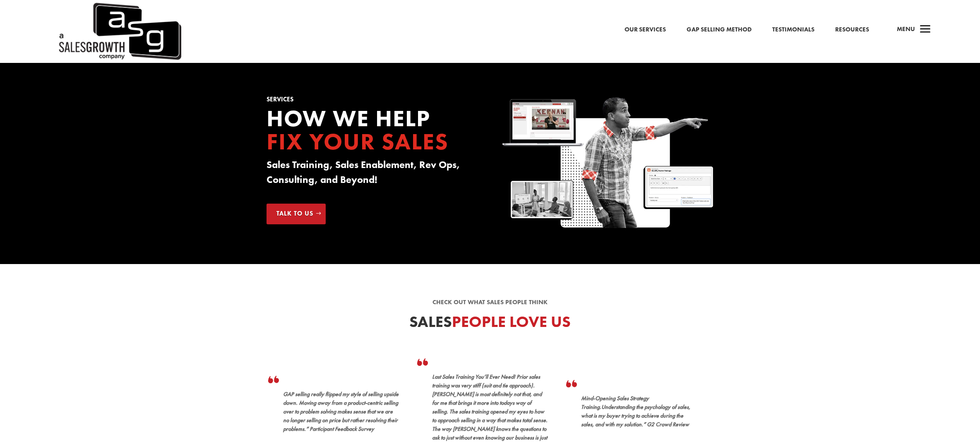  What do you see at coordinates (639, 414) in the screenshot?
I see `p: Mind-Opening Sales Strategy Training.` at bounding box center [639, 414].